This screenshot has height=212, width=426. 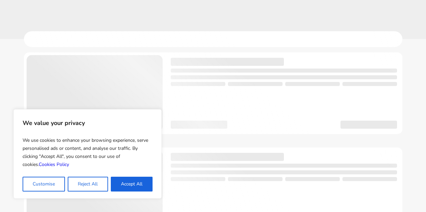 I want to click on a: Cookies Policy, so click(x=54, y=165).